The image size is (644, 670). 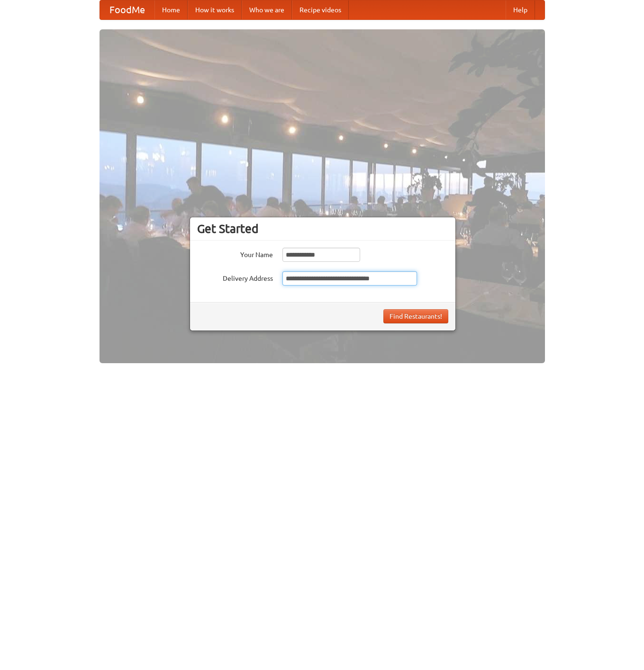 What do you see at coordinates (321, 10) in the screenshot?
I see `a: Recipe videos` at bounding box center [321, 10].